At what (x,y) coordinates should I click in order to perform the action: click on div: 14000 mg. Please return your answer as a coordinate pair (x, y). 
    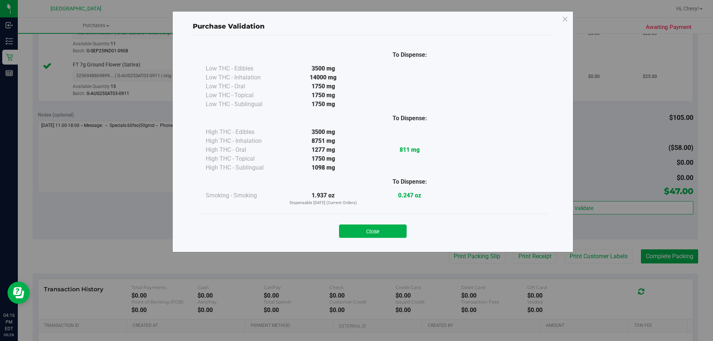
    Looking at the image, I should click on (323, 78).